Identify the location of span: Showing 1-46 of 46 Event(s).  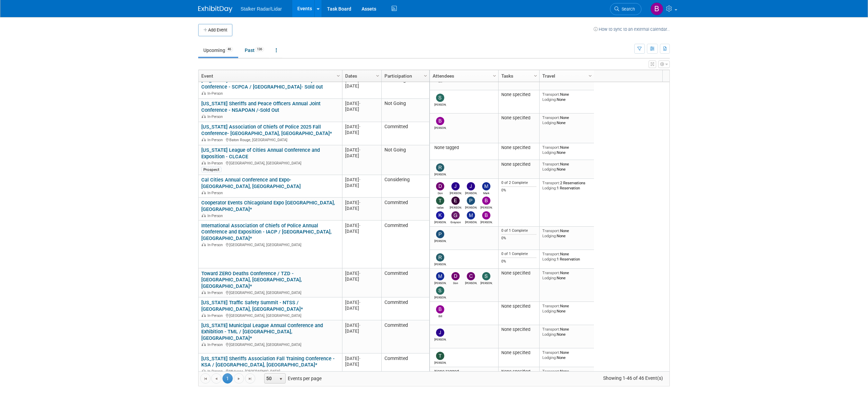
(633, 379).